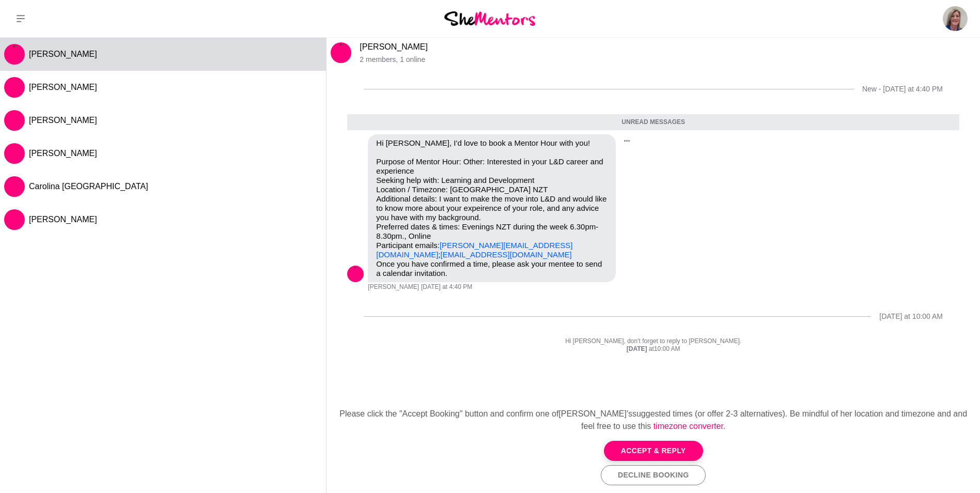 This screenshot has width=980, height=493. What do you see at coordinates (14, 220) in the screenshot?
I see `div: Karla` at bounding box center [14, 220].